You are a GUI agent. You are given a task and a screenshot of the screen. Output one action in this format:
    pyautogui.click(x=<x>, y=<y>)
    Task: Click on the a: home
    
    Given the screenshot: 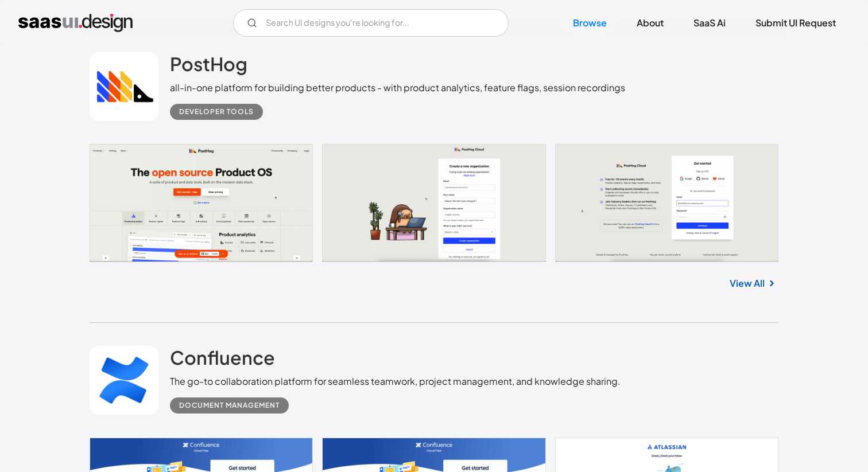 What is the action you would take?
    pyautogui.click(x=75, y=23)
    